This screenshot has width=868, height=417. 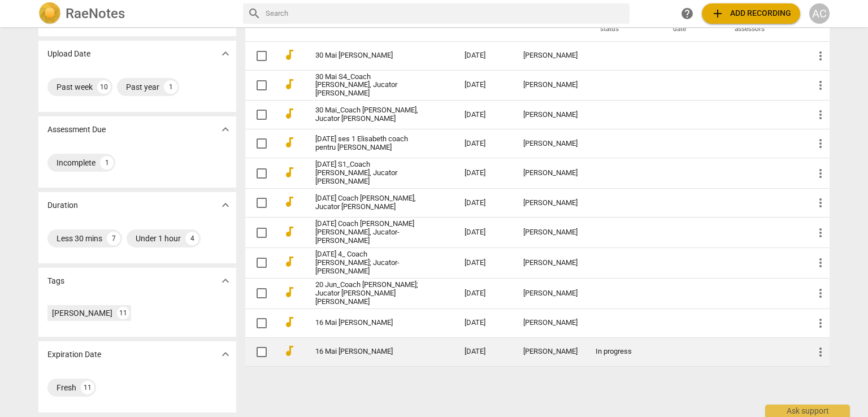 What do you see at coordinates (104, 87) in the screenshot?
I see `div: 10` at bounding box center [104, 87].